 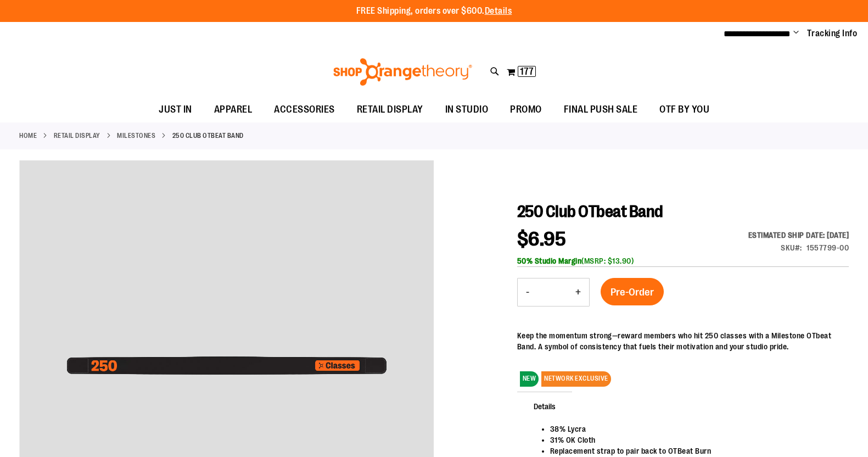 What do you see at coordinates (233, 110) in the screenshot?
I see `a: APPAREL` at bounding box center [233, 110].